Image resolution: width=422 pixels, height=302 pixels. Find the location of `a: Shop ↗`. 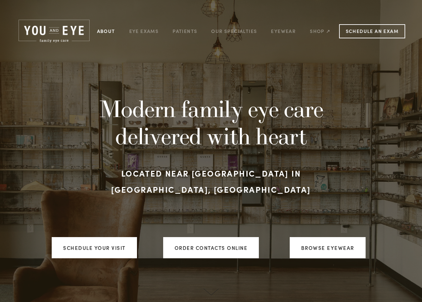

a: Shop ↗ is located at coordinates (320, 31).